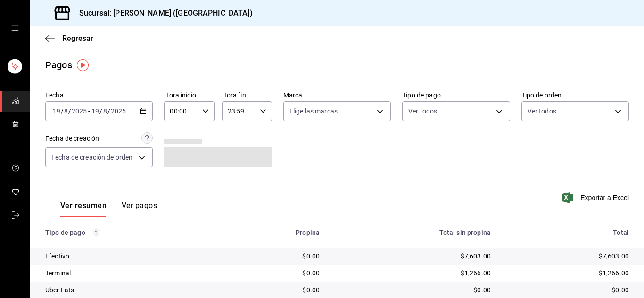  Describe the element at coordinates (567, 233) in the screenshot. I see `div: Total` at that location.